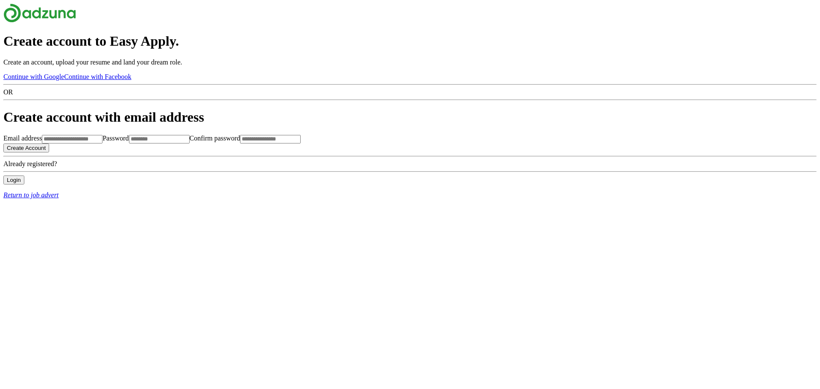  What do you see at coordinates (23, 138) in the screenshot?
I see `label: Email address` at bounding box center [23, 138].